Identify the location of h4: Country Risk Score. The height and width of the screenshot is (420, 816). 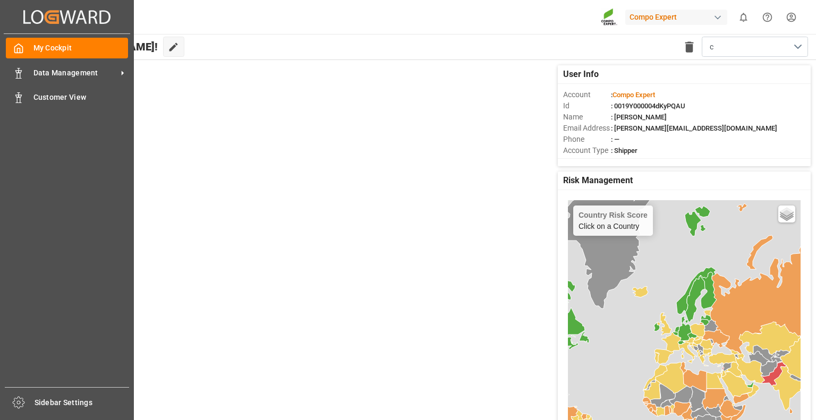
(613, 215).